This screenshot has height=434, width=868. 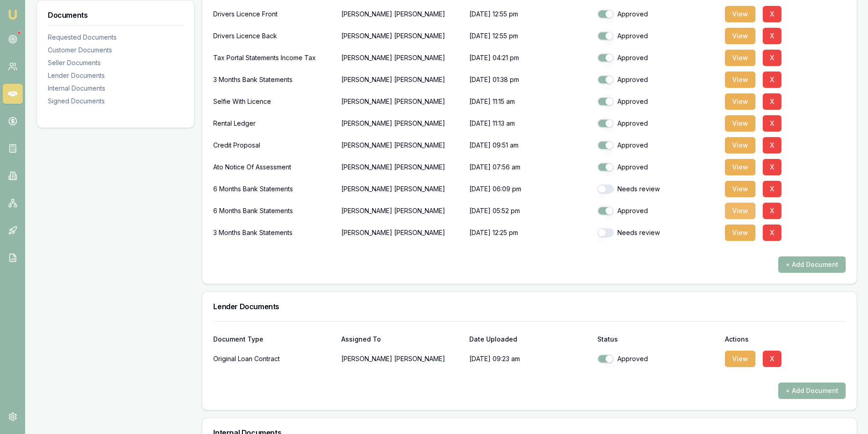 What do you see at coordinates (115, 50) in the screenshot?
I see `div: Customer Documents` at bounding box center [115, 50].